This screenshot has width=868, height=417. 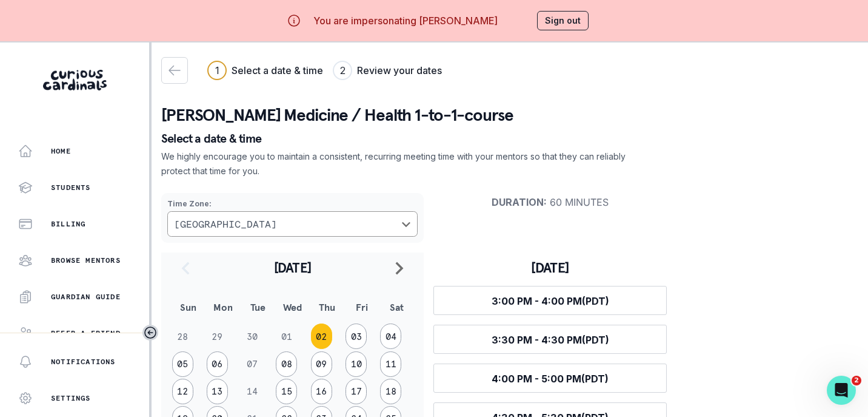 What do you see at coordinates (550, 300) in the screenshot?
I see `button: 3:00 PM - 4:00 PM(PDT)` at bounding box center [550, 300].